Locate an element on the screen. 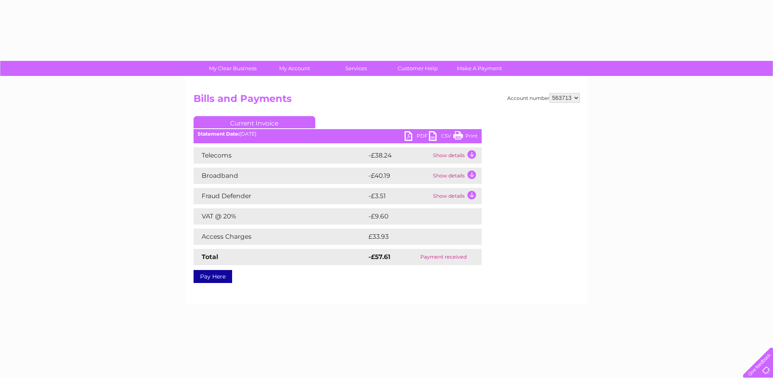  td: VAT @ 20% is located at coordinates (280, 216).